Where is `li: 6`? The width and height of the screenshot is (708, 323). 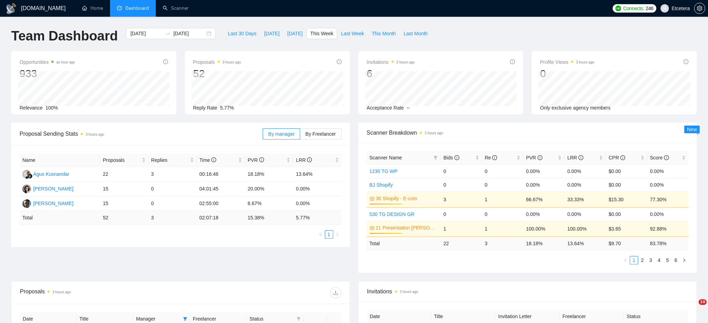
li: 6 is located at coordinates (676, 261).